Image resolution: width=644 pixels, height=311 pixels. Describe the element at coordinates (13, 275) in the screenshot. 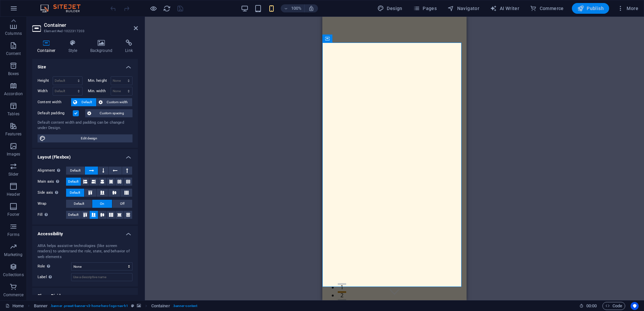

I see `p: Collections` at that location.